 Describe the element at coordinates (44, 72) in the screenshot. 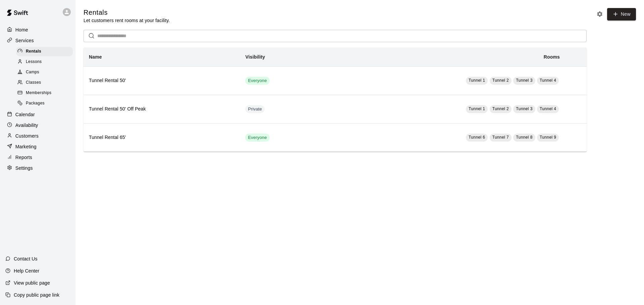

I see `div: Camps` at that location.